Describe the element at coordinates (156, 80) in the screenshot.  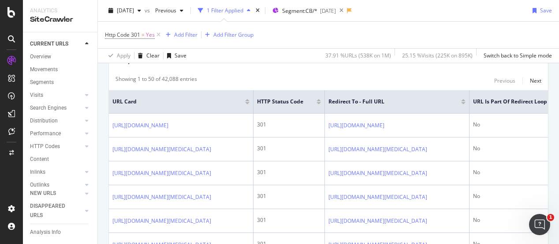
I see `div: Showing 1 to 50 of 42,088 entries` at that location.